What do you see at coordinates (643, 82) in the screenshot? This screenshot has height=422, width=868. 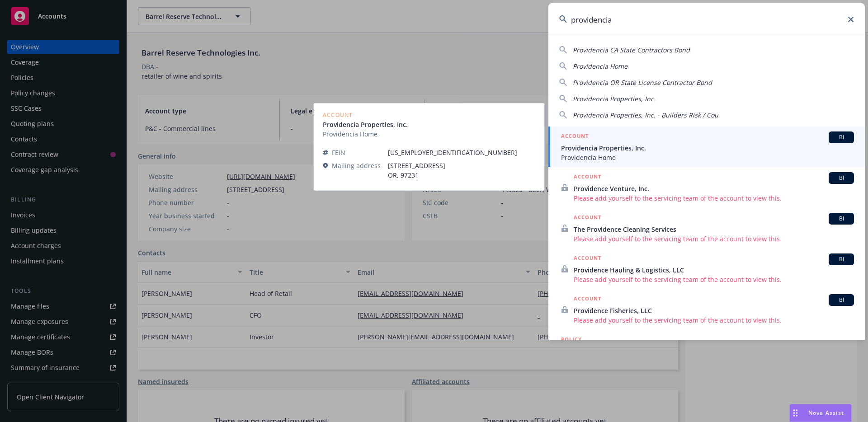 I see `span: Providencia OR State License Contractor Bond` at bounding box center [643, 82].